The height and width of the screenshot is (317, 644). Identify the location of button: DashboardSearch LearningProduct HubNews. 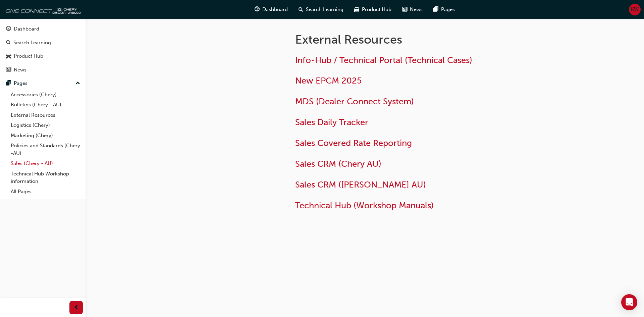
(43, 49).